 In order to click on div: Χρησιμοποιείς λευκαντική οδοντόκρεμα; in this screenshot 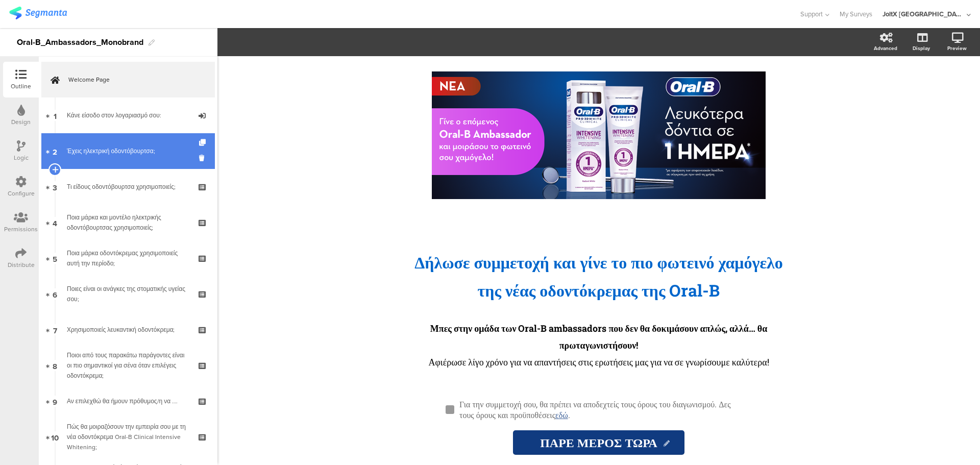, I will do `click(128, 330)`.